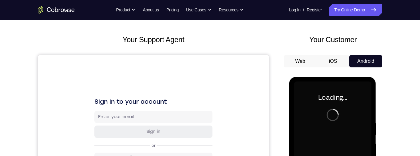  Describe the element at coordinates (300, 61) in the screenshot. I see `button: Web` at that location.